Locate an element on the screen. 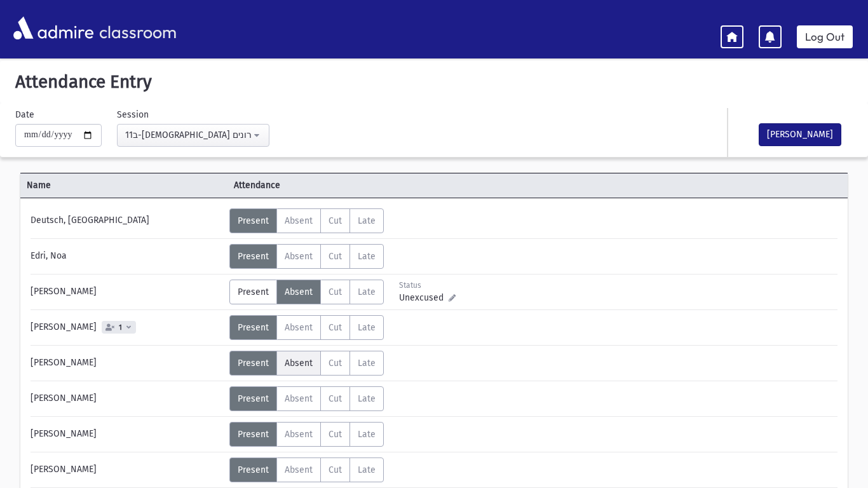 The image size is (868, 488). span: Unexcused is located at coordinates (424, 298).